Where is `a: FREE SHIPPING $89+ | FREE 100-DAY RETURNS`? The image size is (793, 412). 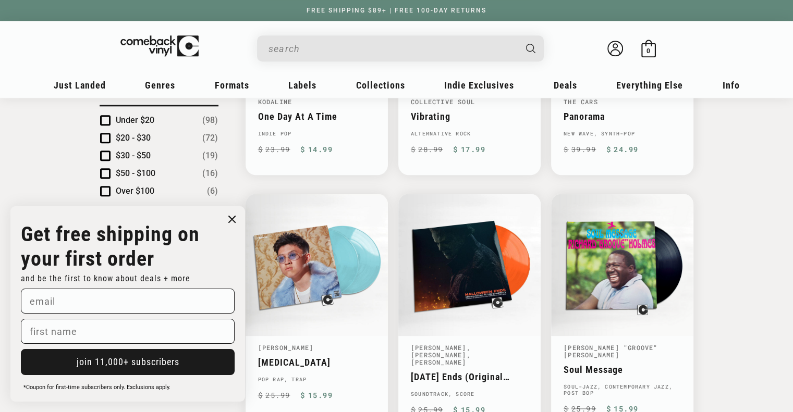 a: FREE SHIPPING $89+ | FREE 100-DAY RETURNS is located at coordinates (396, 10).